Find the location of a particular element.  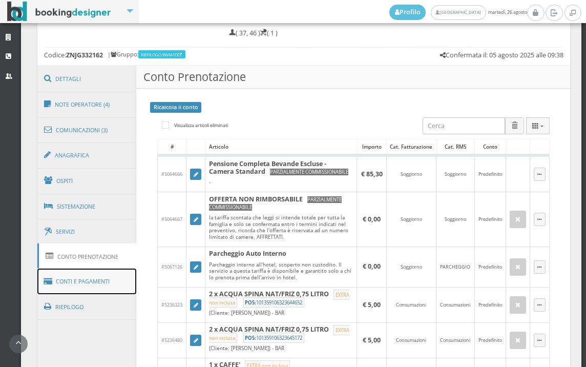

b: € 85,30 is located at coordinates (372, 174).